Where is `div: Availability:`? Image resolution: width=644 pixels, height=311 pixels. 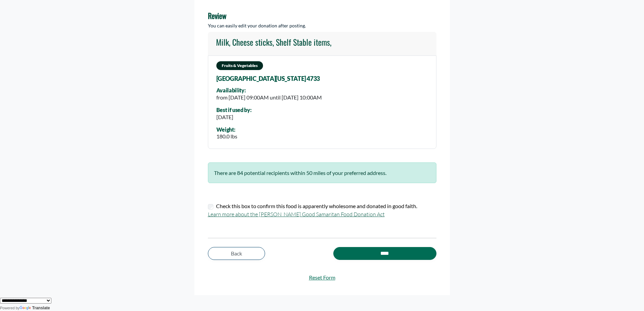 div: Availability: is located at coordinates (269, 90).